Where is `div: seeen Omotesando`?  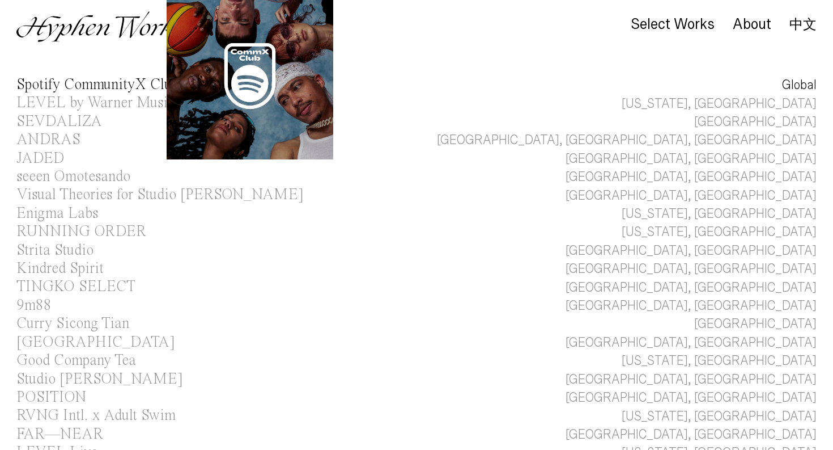 div: seeen Omotesando is located at coordinates (73, 176).